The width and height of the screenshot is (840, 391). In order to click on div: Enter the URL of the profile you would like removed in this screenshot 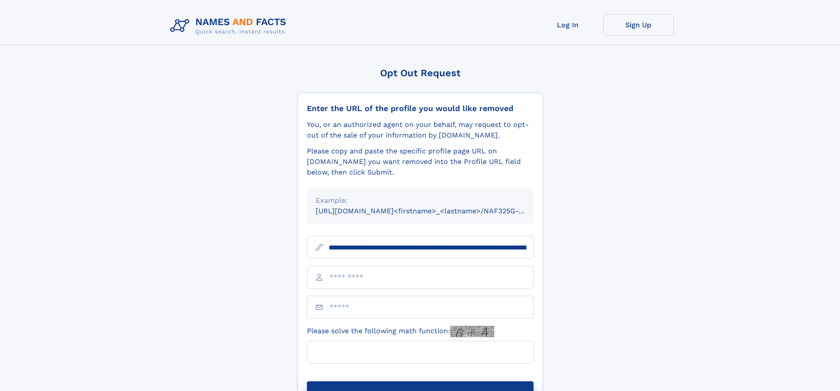, I will do `click(420, 109)`.